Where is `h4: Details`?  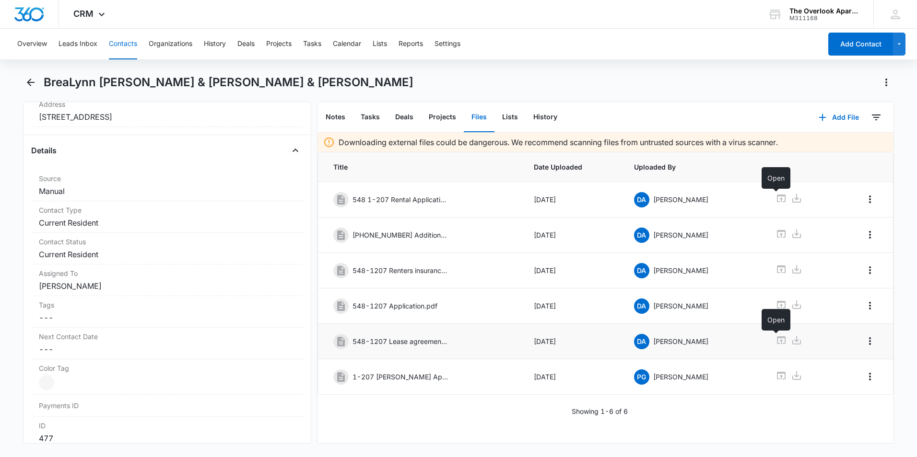
h4: Details is located at coordinates (44, 151).